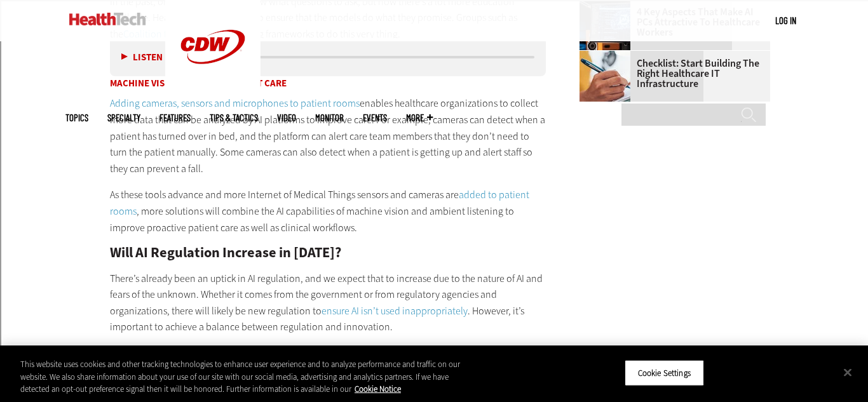 The width and height of the screenshot is (868, 402). What do you see at coordinates (378, 389) in the screenshot?
I see `a: More information about your privacy` at bounding box center [378, 389].